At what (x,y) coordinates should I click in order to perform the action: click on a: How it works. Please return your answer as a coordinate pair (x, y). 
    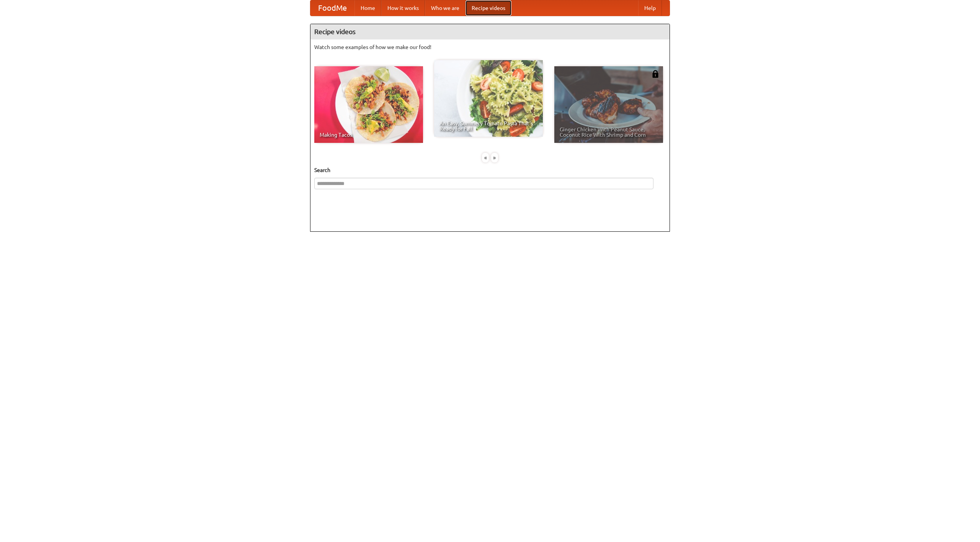
    Looking at the image, I should click on (403, 8).